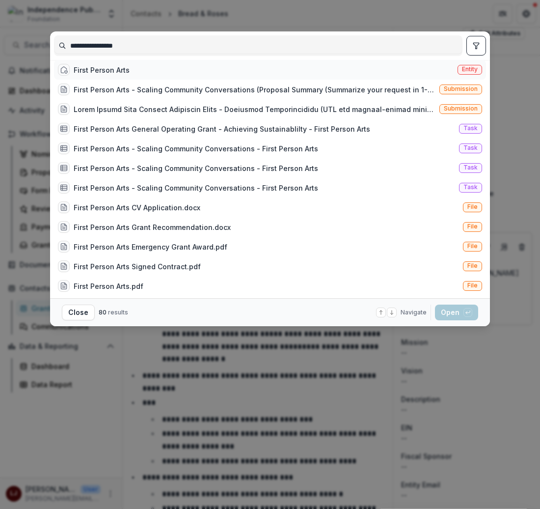 The image size is (540, 509). What do you see at coordinates (254, 109) in the screenshot?
I see `div: Lorem Ipsumd Sita Consect Adipiscin Elits - Doeiusmod Temporincididu (UTL etd magnaal-enimad mini...` at bounding box center [254, 109].